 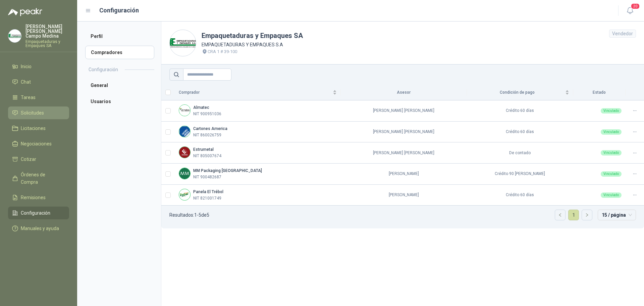 What do you see at coordinates (574, 215) in the screenshot?
I see `a: 1` at bounding box center [574, 215].